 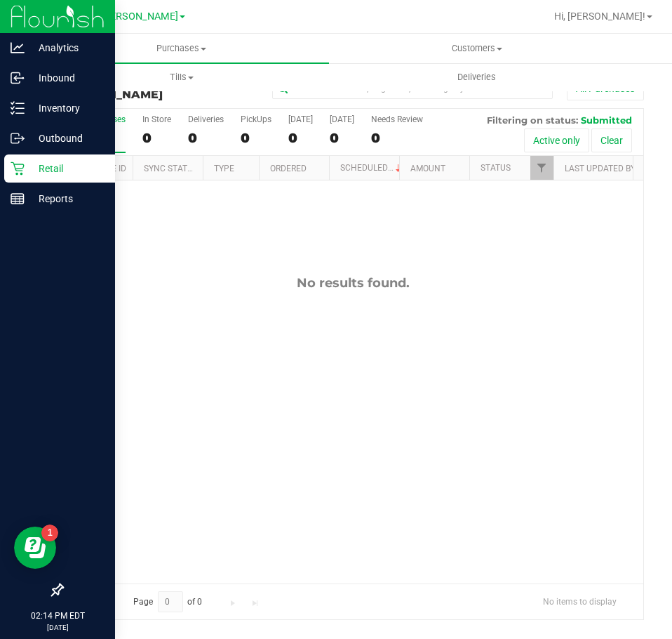 What do you see at coordinates (181, 77) in the screenshot?
I see `a: Tills` at bounding box center [181, 77].